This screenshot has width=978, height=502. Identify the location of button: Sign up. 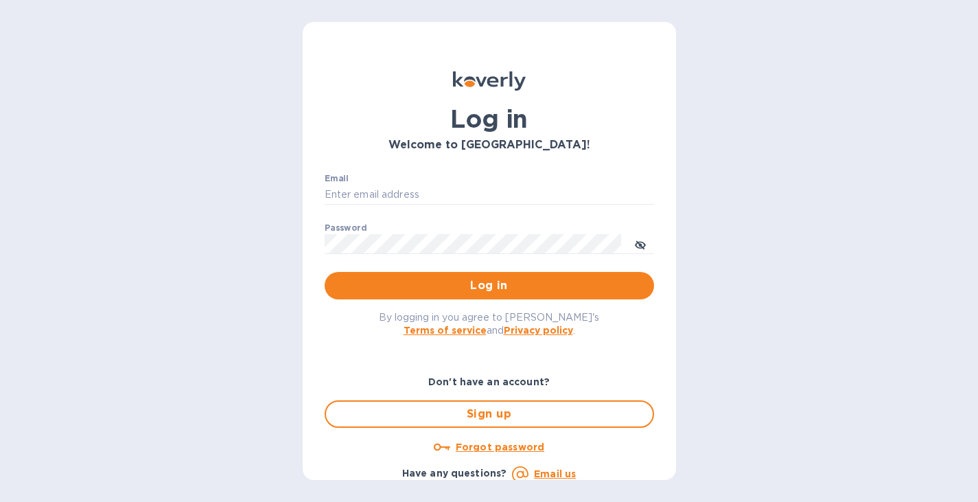
(489, 414).